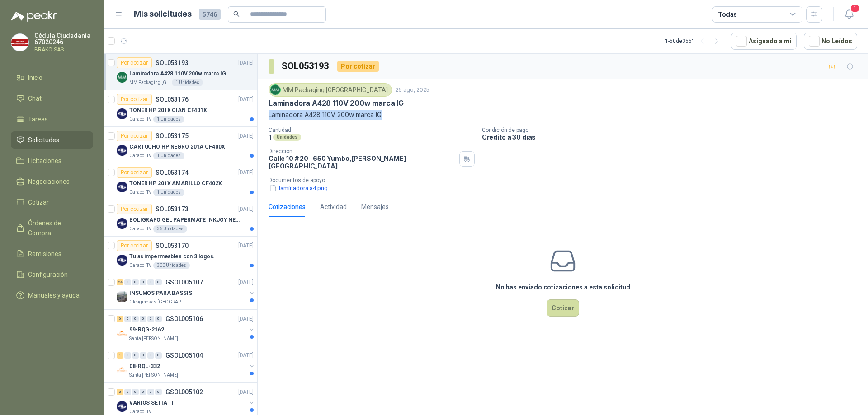 Image resolution: width=868 pixels, height=415 pixels. Describe the element at coordinates (64, 39) in the screenshot. I see `p: Cédula Ciudadanía 67020246` at that location.